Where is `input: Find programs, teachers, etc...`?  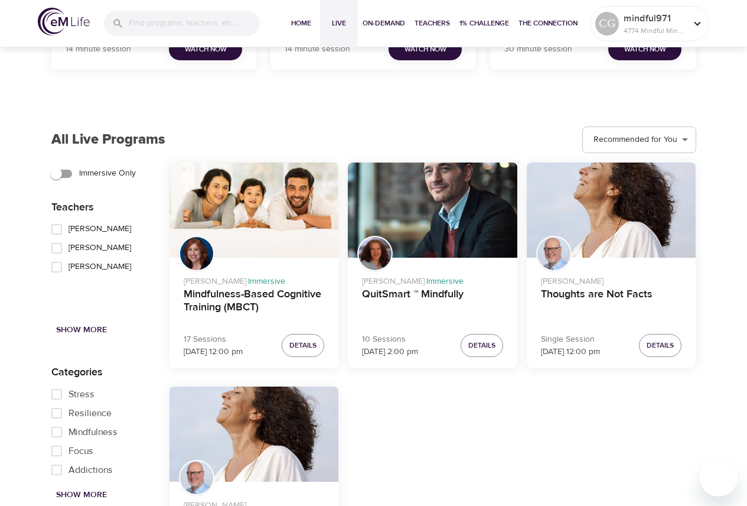 input: Find programs, teachers, etc... is located at coordinates (194, 23).